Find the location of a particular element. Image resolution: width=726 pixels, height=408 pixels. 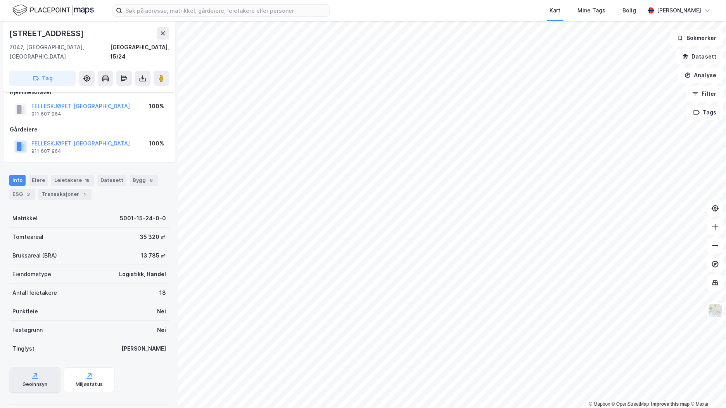

img: Z is located at coordinates (715, 311).